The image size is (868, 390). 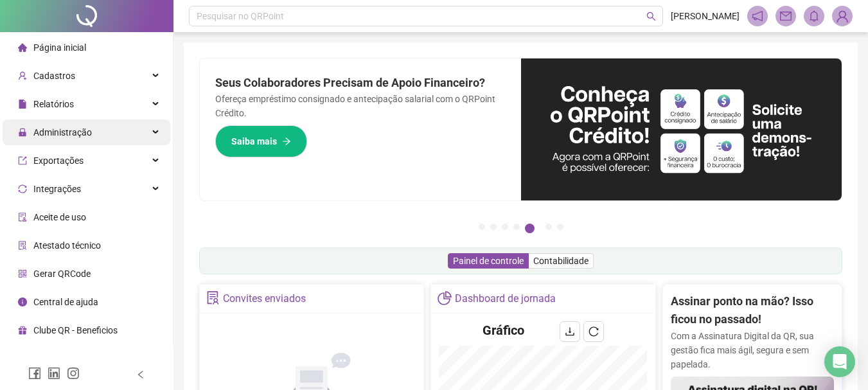 I want to click on span: pie-chart, so click(x=444, y=298).